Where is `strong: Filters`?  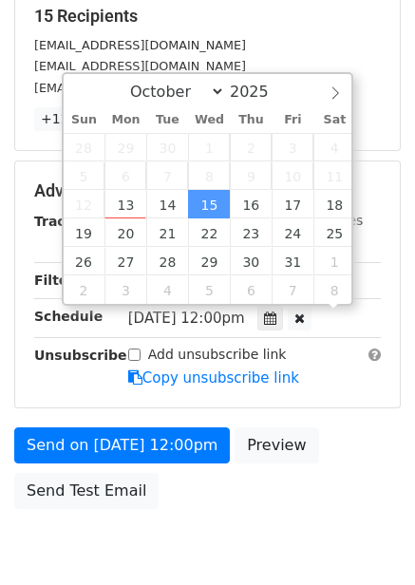 strong: Filters is located at coordinates (58, 280).